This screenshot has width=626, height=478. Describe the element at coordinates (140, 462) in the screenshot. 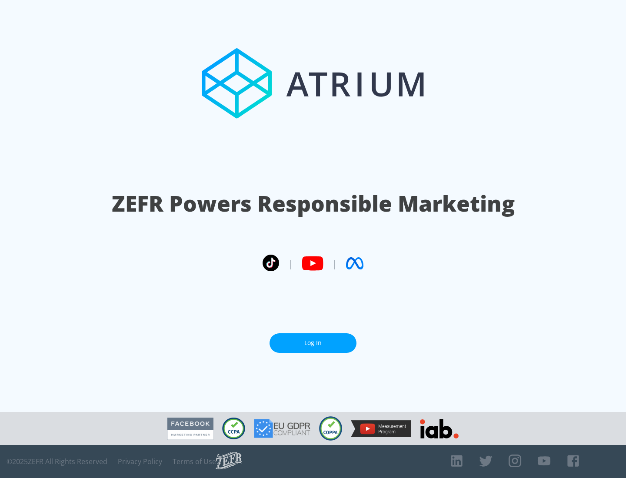

I see `a: Privacy Policy` at that location.